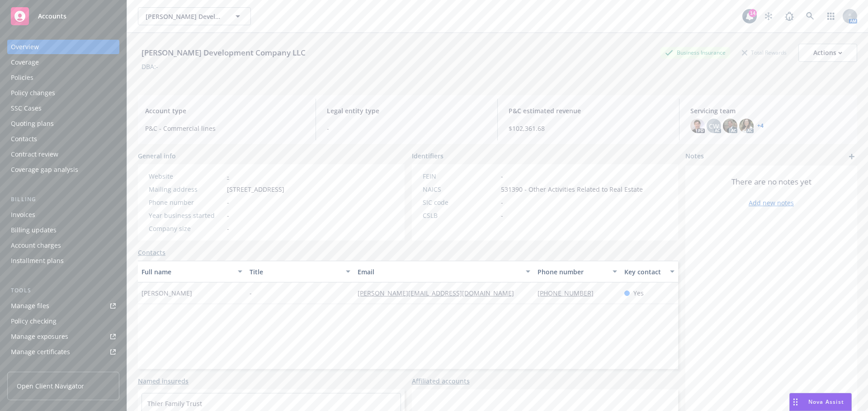 The height and width of the screenshot is (411, 868). What do you see at coordinates (186, 189) in the screenshot?
I see `div: Mailing address` at bounding box center [186, 189].